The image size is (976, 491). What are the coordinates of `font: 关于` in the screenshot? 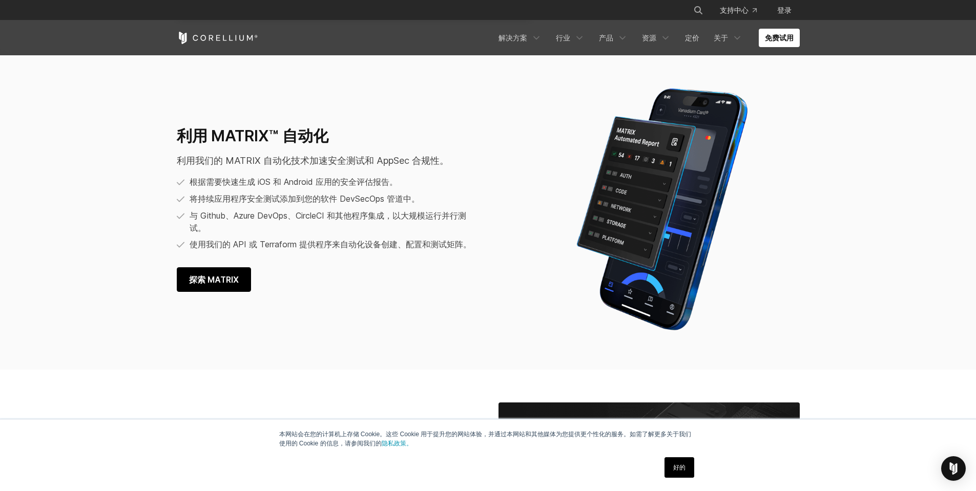 It's located at (721, 37).